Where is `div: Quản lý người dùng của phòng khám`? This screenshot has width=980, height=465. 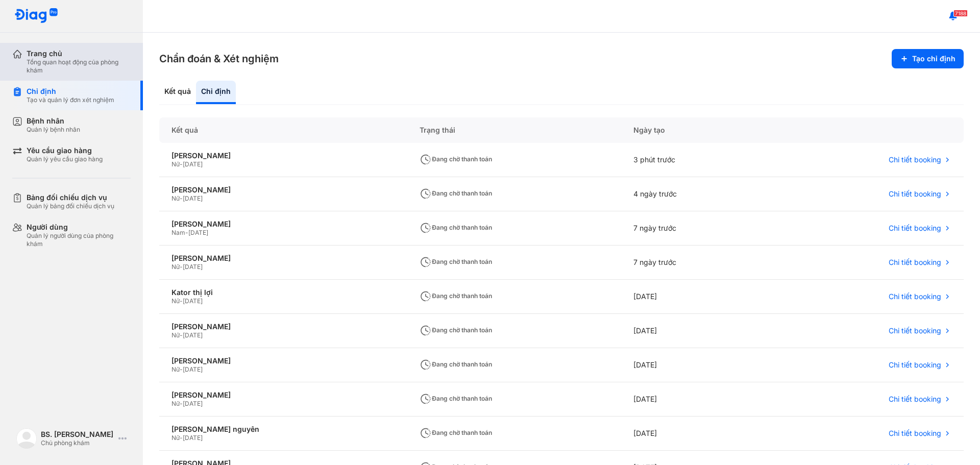 div: Quản lý người dùng của phòng khám is located at coordinates (79, 240).